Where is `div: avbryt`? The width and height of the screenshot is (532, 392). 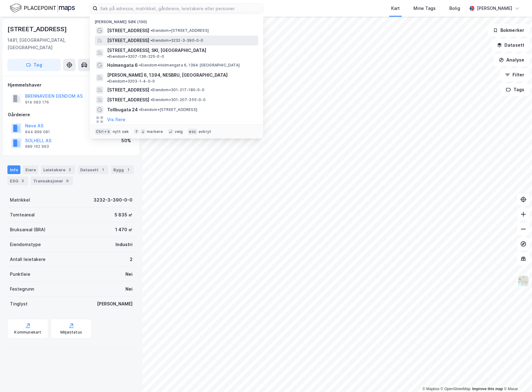
div: avbryt is located at coordinates (205, 132).